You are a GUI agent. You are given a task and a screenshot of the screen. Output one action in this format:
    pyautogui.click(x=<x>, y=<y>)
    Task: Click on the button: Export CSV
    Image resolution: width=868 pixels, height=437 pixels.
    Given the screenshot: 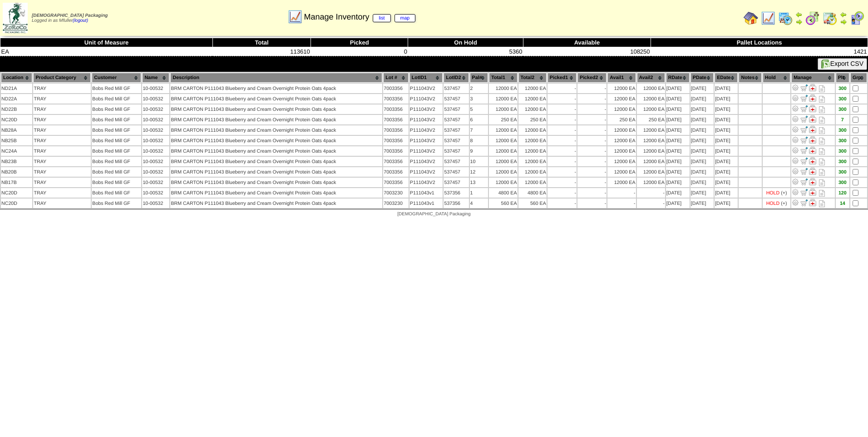 What is the action you would take?
    pyautogui.click(x=842, y=64)
    